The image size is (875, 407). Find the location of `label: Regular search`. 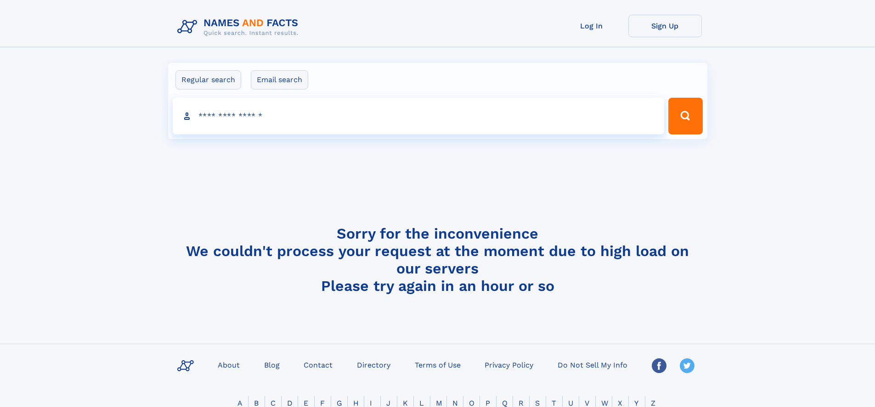

label: Regular search is located at coordinates (208, 80).